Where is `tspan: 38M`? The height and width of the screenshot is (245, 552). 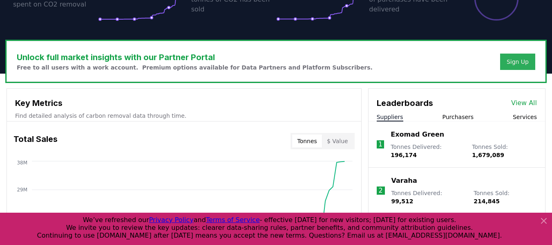
tspan: 38M is located at coordinates (22, 163).